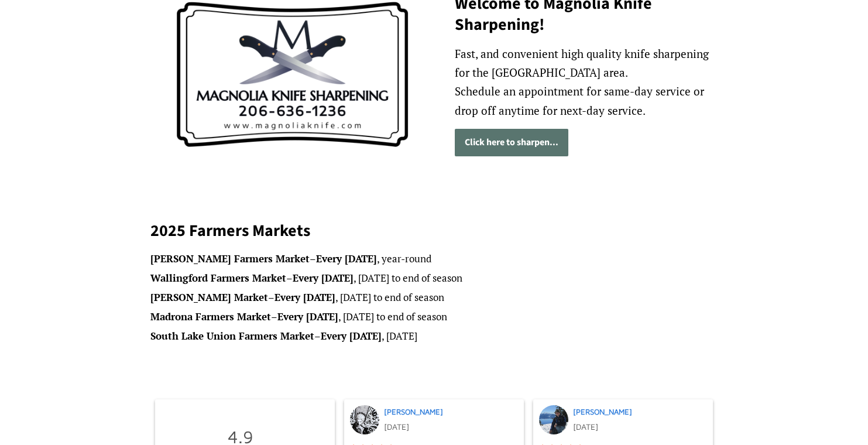 This screenshot has height=445, width=868. Describe the element at coordinates (511, 143) in the screenshot. I see `a: Click here to sharpen...` at that location.